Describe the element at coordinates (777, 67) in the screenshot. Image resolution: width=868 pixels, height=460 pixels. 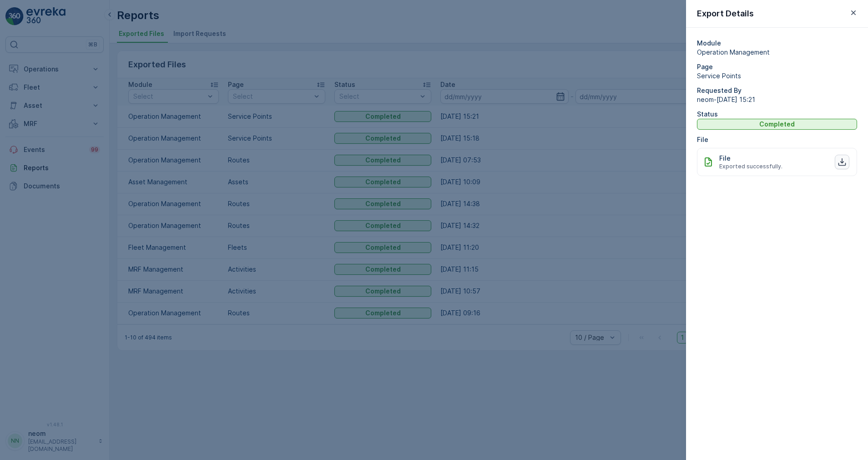
I see `p: Page` at that location.